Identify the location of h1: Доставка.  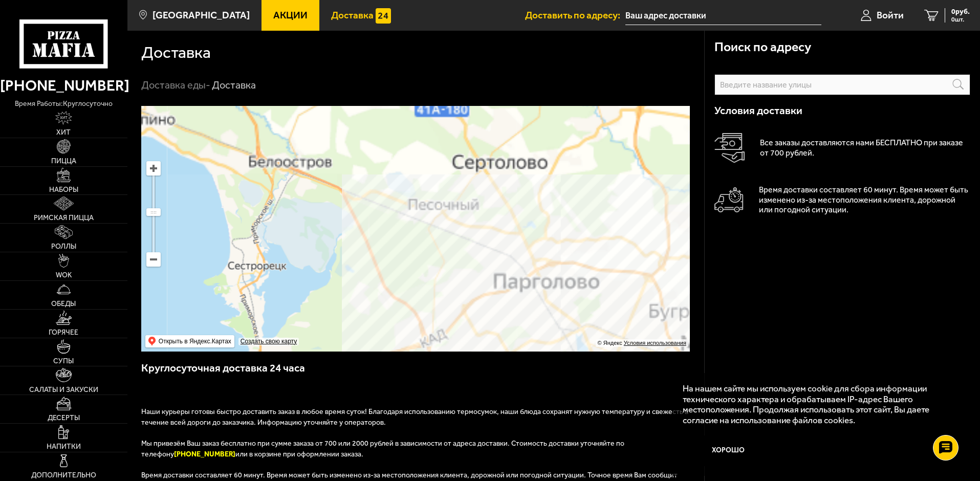
(176, 53).